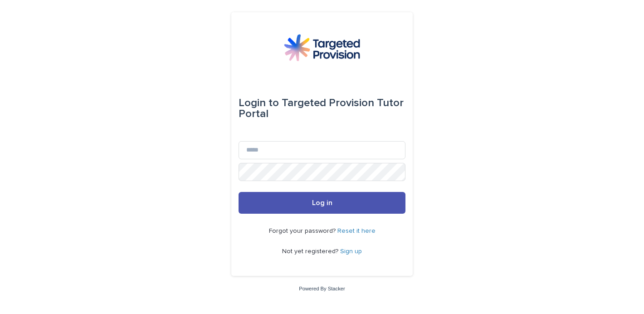 The width and height of the screenshot is (644, 314). I want to click on span: Login to, so click(259, 103).